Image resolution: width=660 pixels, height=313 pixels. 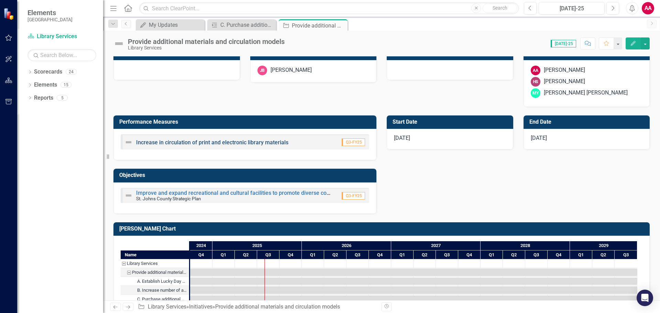 What do you see at coordinates (71, 72) in the screenshot?
I see `div: 24` at bounding box center [71, 72].